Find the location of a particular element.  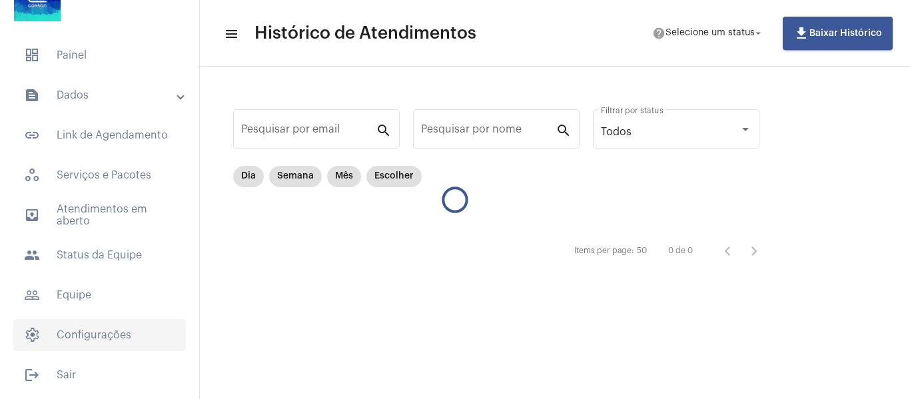

span: Serviços e Pacotes is located at coordinates (99, 175).